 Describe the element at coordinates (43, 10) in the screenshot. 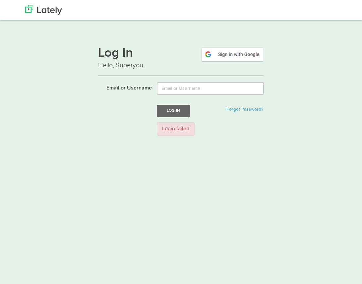

I see `img: Lately` at that location.